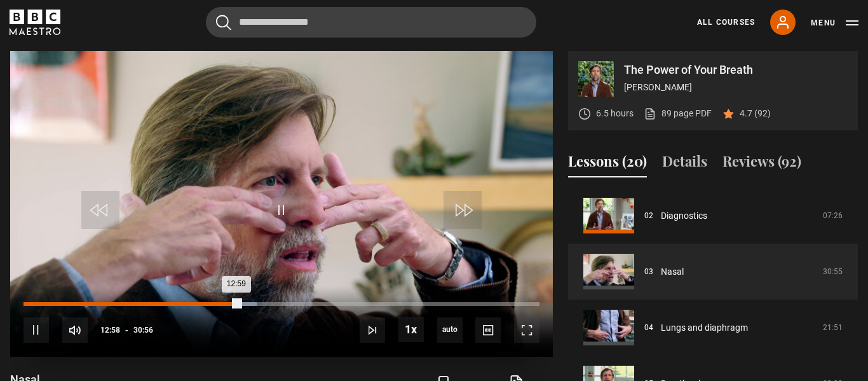 This screenshot has height=381, width=868. I want to click on a: Nasal, so click(672, 271).